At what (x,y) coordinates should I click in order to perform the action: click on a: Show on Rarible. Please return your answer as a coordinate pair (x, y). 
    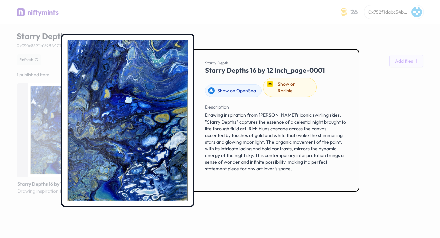
    Looking at the image, I should click on (290, 88).